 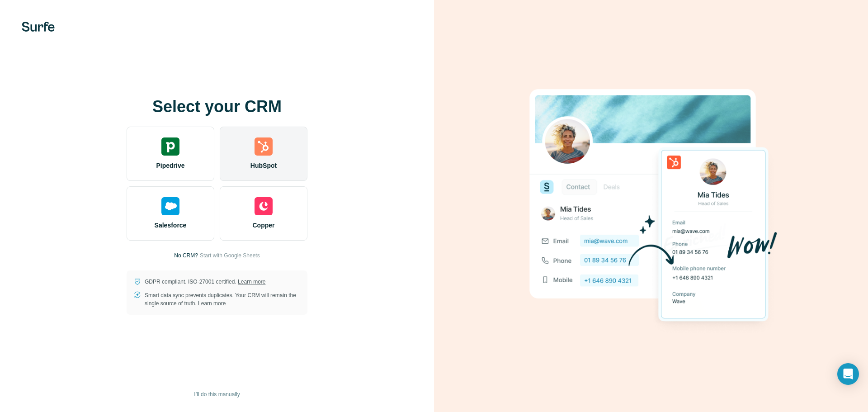 What do you see at coordinates (205, 282) in the screenshot?
I see `p: GDPR compliant. ISO-27001 certified.` at bounding box center [205, 282].